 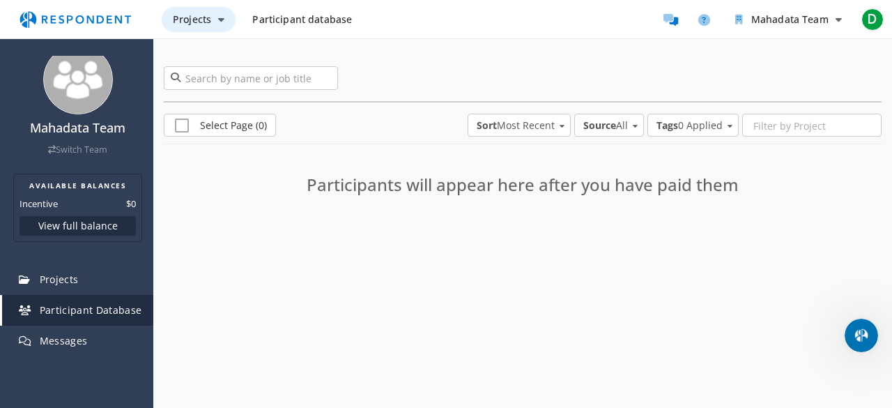 I want to click on a: Message participants, so click(x=671, y=20).